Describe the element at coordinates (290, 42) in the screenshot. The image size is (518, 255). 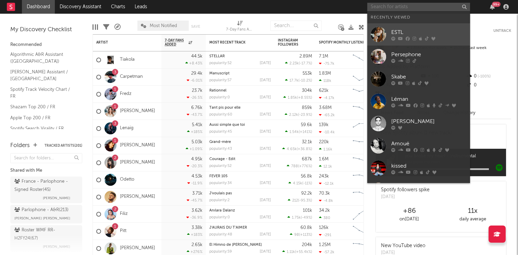
I see `div: Instagram Followers` at that location.